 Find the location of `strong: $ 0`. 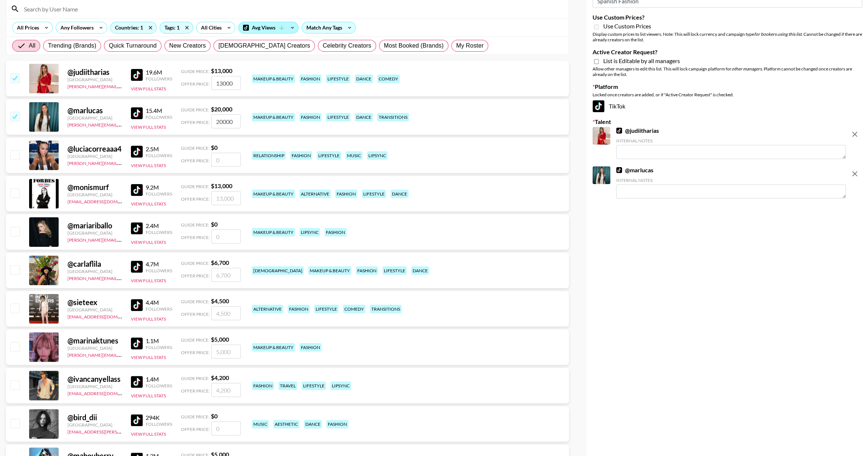

strong: $ 0 is located at coordinates (214, 224).